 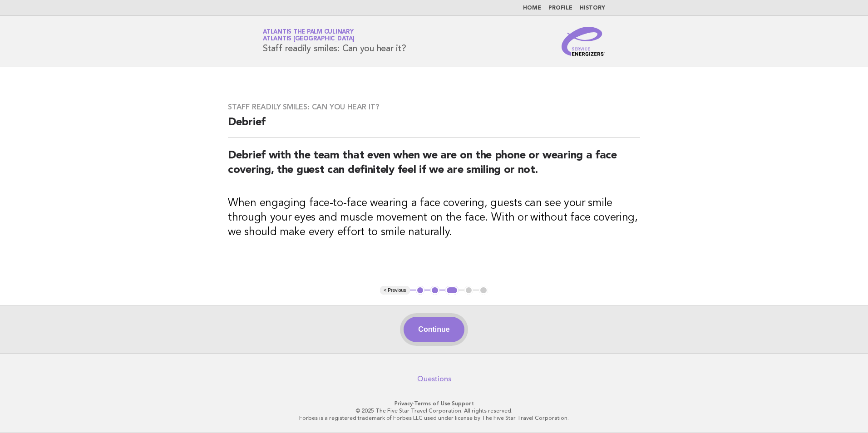 I want to click on h1: Staff readily smiles: Can you hear it?, so click(x=335, y=41).